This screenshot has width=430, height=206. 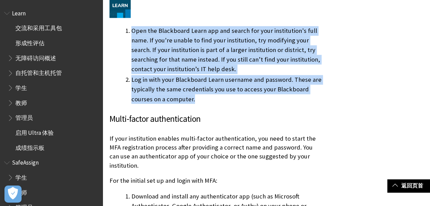 I want to click on li: Open the Blackboard Learn app and search for your institution's full name. If you're unable to fi..., so click(x=226, y=50).